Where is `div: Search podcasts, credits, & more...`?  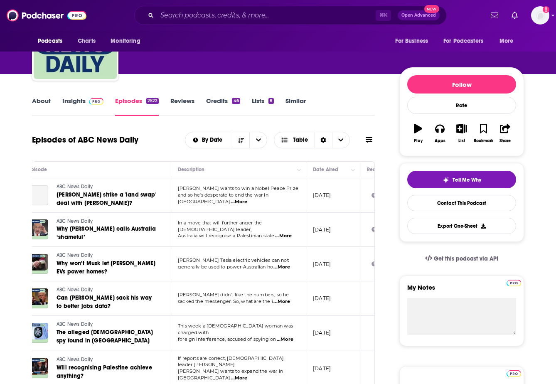
div: Search podcasts, credits, & more... is located at coordinates (291, 15).